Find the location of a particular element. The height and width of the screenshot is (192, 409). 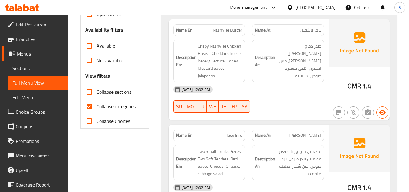

span: MO is located at coordinates (191, 106).